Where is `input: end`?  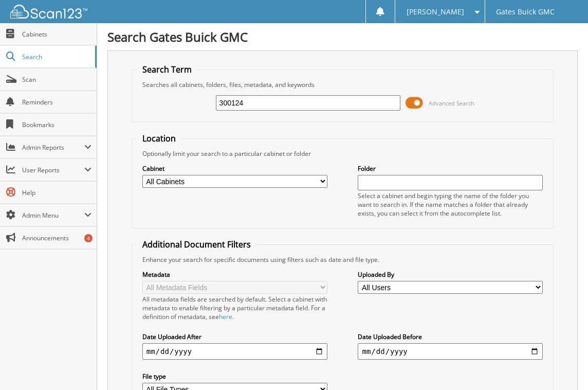
input: end is located at coordinates (450, 351).